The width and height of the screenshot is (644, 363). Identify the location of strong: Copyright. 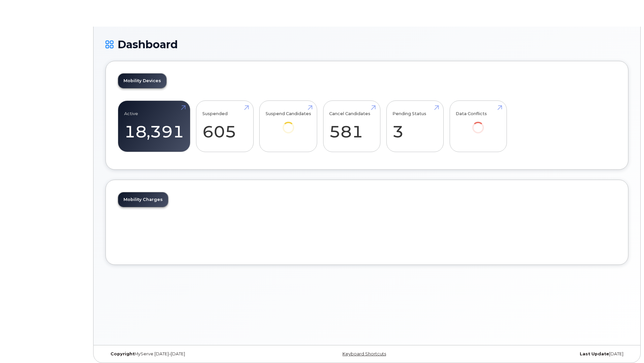
(123, 354).